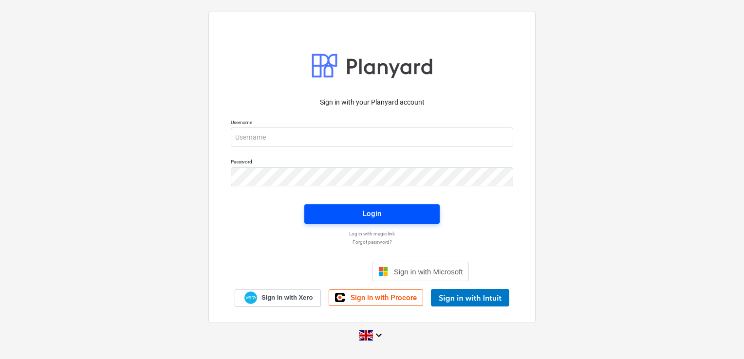 This screenshot has height=359, width=744. What do you see at coordinates (287, 298) in the screenshot?
I see `span: Sign in with Xero` at bounding box center [287, 298].